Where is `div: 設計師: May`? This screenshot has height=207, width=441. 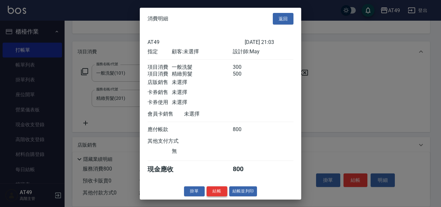 div: 設計師: May is located at coordinates (263, 52).